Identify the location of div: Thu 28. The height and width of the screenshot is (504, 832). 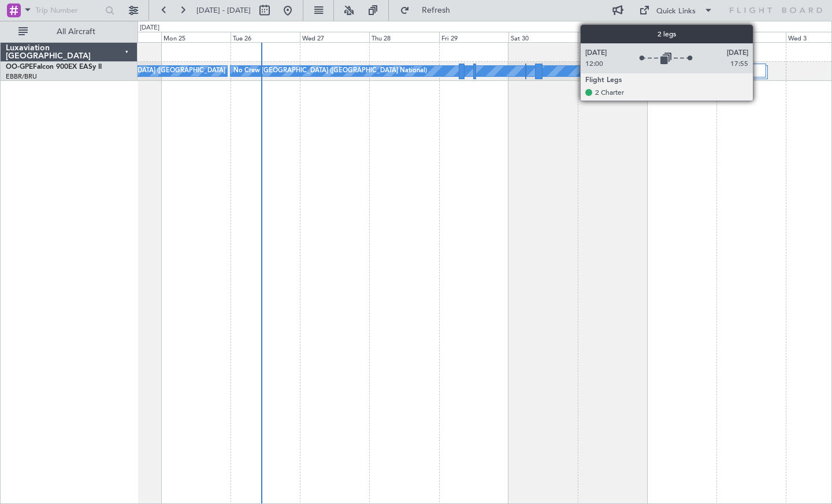
(404, 37).